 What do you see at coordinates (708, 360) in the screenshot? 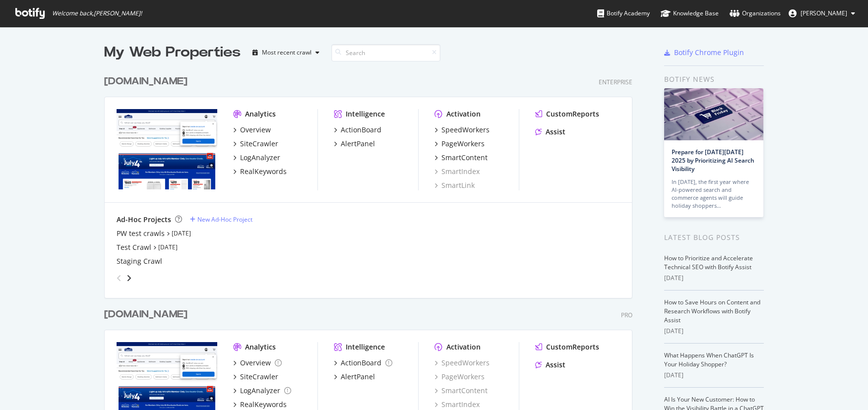
I see `a: What Happens When ChatGPT Is Your Holiday Shopper?` at bounding box center [708, 360].